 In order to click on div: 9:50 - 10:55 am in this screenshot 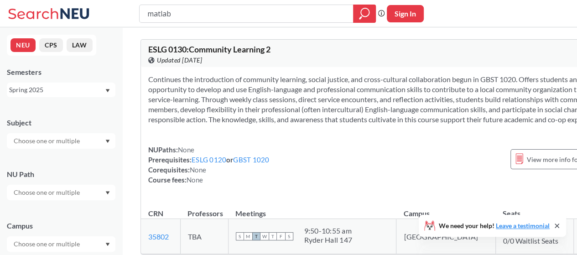, I will do `click(328, 231)`.